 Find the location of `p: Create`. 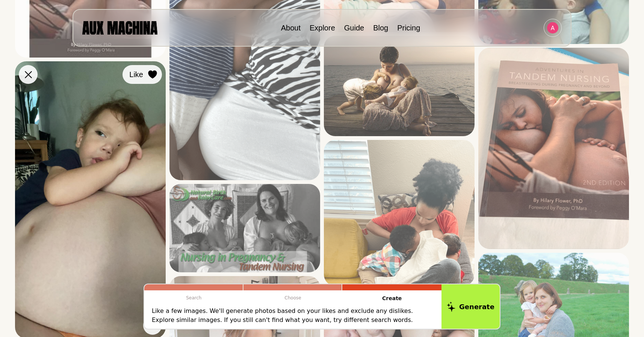

p: Create is located at coordinates (392, 298).